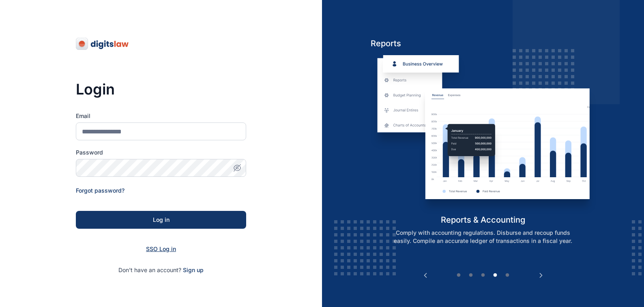 The width and height of the screenshot is (644, 307). I want to click on a: Sign up, so click(193, 270).